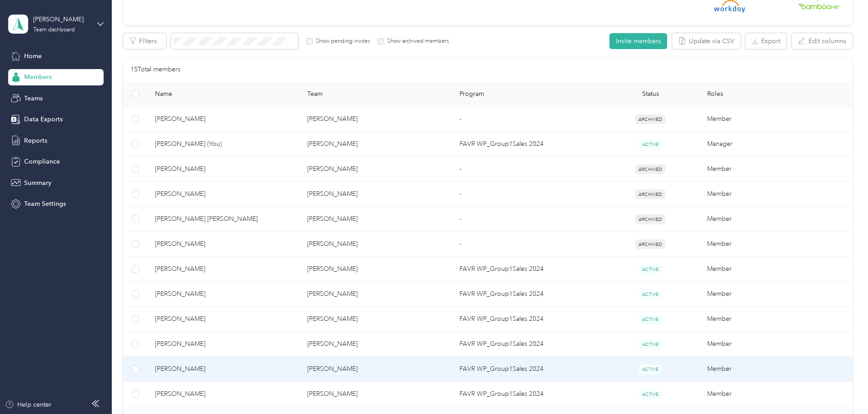 Image resolution: width=868 pixels, height=414 pixels. I want to click on th: Program, so click(526, 94).